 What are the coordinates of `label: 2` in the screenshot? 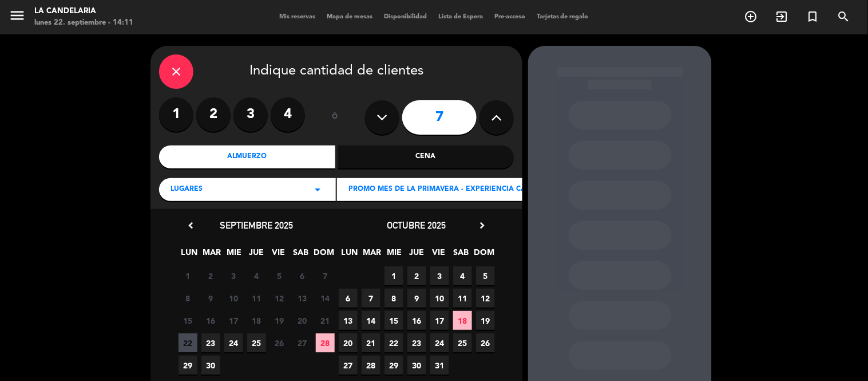 It's located at (214, 115).